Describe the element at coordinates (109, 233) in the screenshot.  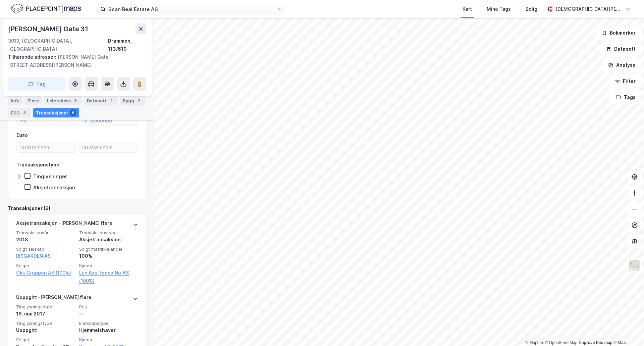
I see `span: Transaksjonstype` at that location.